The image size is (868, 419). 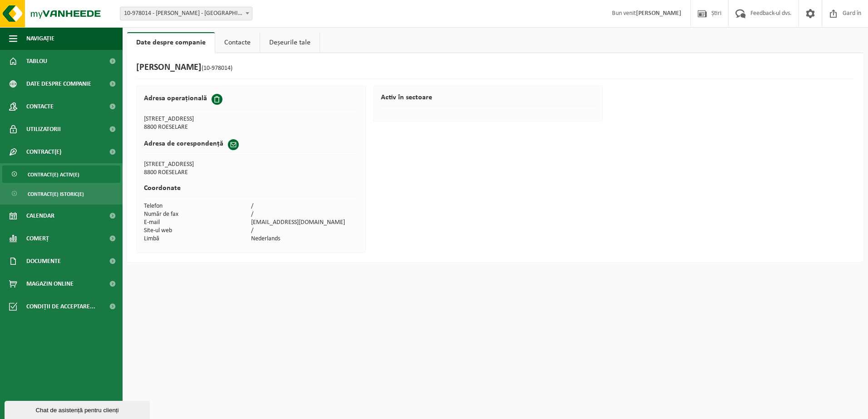 I want to click on span: (10-978014), so click(x=217, y=68).